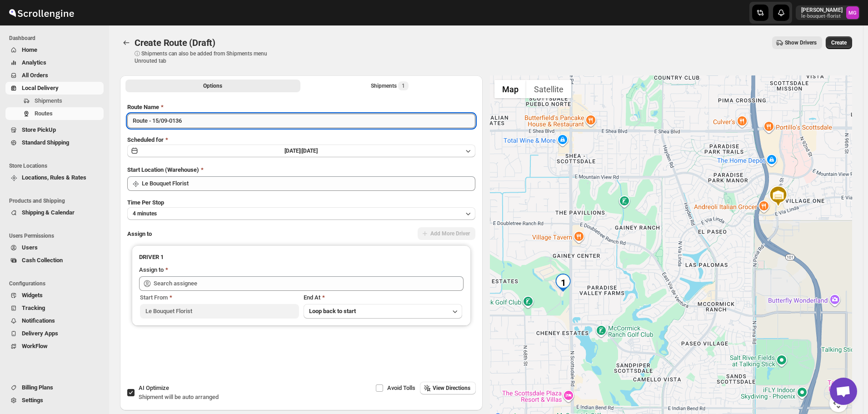 The image size is (868, 414). What do you see at coordinates (55, 75) in the screenshot?
I see `button: All Orders` at bounding box center [55, 75].